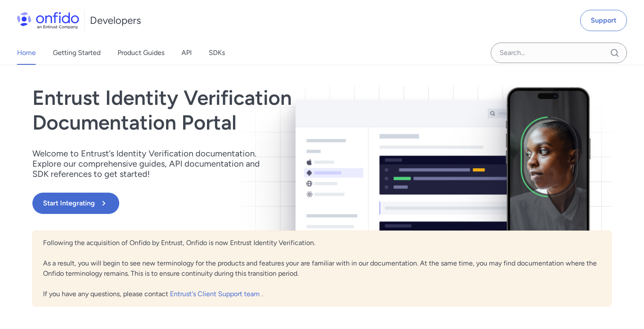  Describe the element at coordinates (141, 53) in the screenshot. I see `a: Product Guides` at that location.